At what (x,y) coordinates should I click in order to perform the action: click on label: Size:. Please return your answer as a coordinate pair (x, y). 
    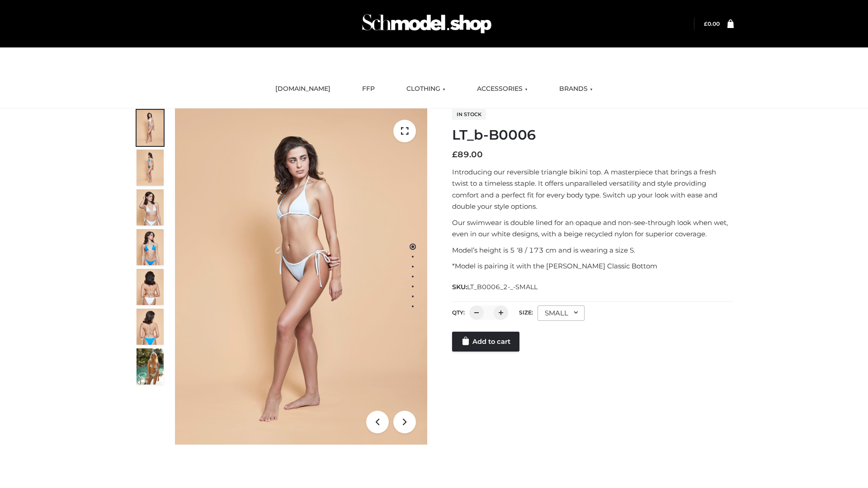
    Looking at the image, I should click on (526, 312).